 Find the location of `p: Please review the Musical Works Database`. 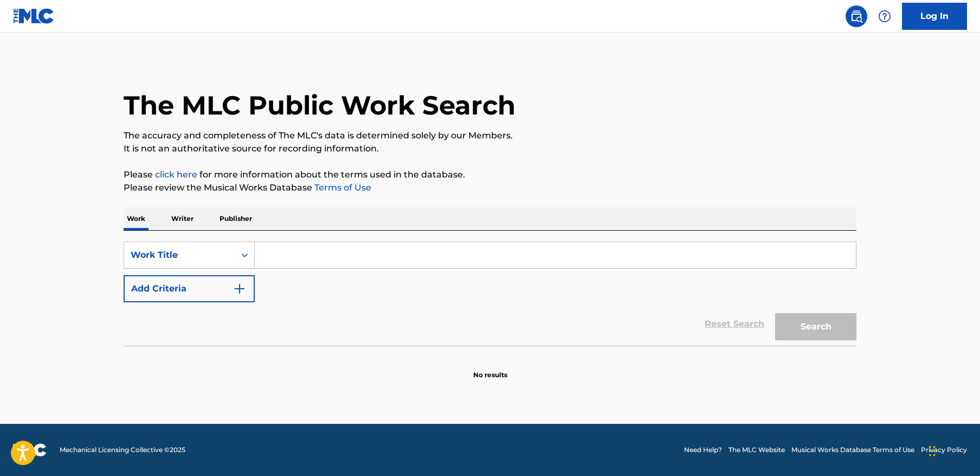

p: Please review the Musical Works Database is located at coordinates (490, 188).